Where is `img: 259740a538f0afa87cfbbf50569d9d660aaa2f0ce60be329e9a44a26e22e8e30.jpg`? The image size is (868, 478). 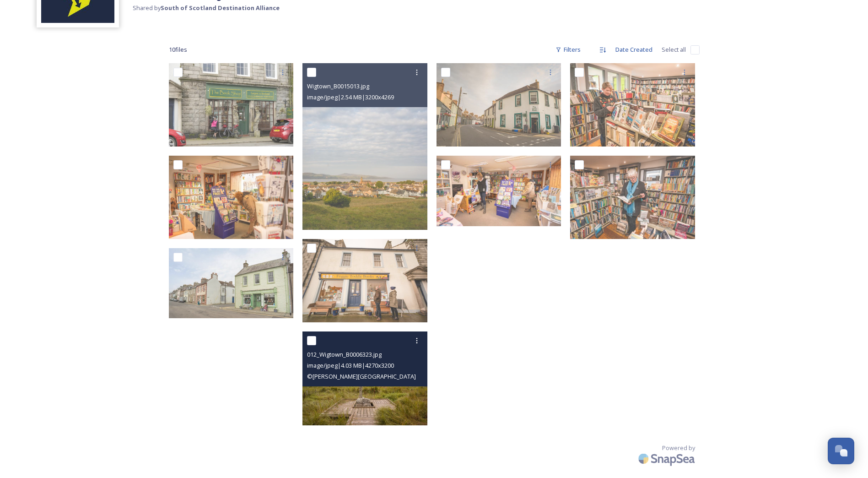
img: 259740a538f0afa87cfbbf50569d9d660aaa2f0ce60be329e9a44a26e22e8e30.jpg is located at coordinates (498, 191).